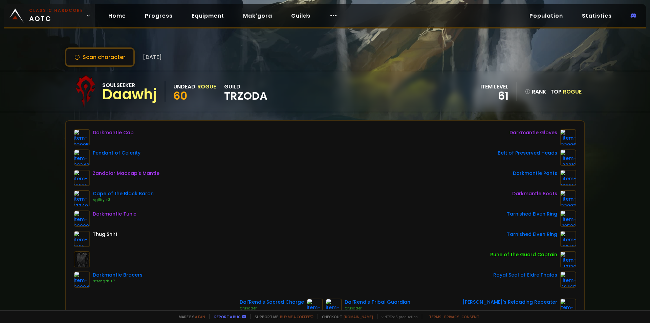 The width and height of the screenshot is (650, 323). What do you see at coordinates (116, 153) in the screenshot?
I see `div: Pendant of Celerity` at bounding box center [116, 153].